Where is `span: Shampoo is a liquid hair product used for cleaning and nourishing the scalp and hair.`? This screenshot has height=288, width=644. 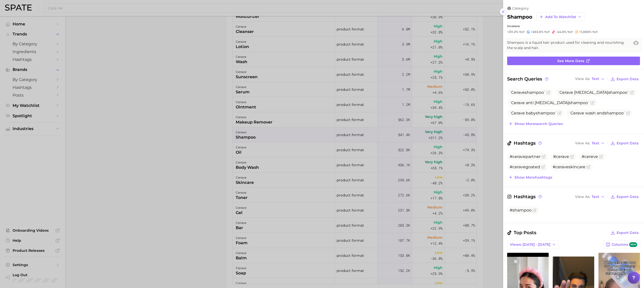
span: Shampoo is a liquid hair product used for cleaning and nourishing the scalp and hair. is located at coordinates (569, 45).